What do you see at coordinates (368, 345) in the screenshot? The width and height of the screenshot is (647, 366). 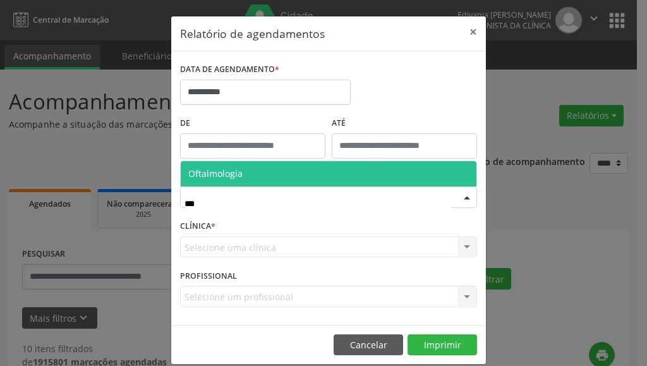 I see `button: Cancelar` at bounding box center [368, 345].